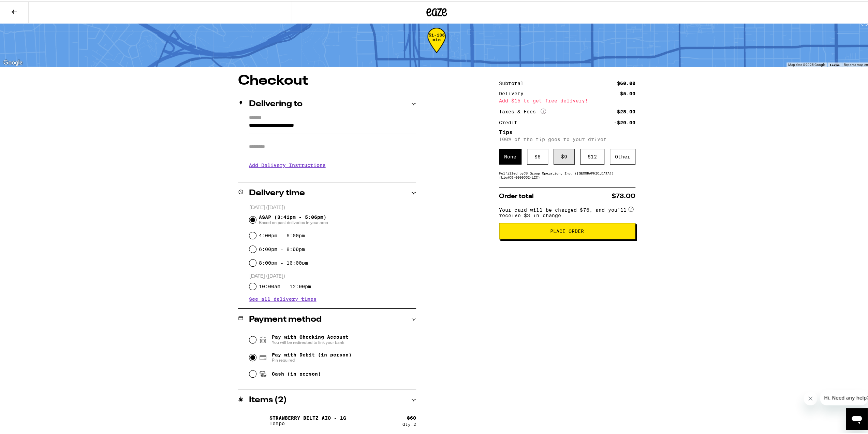 The width and height of the screenshot is (868, 434). Describe the element at coordinates (268, 399) in the screenshot. I see `h2: Items ( 2 )` at that location.